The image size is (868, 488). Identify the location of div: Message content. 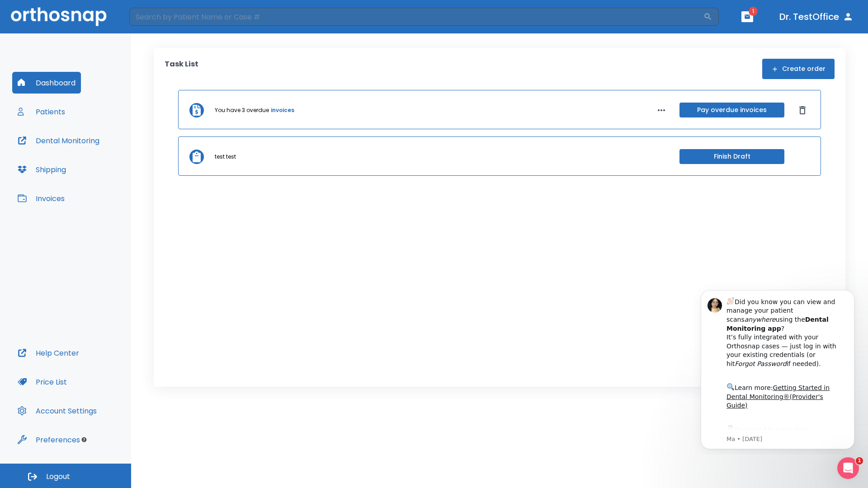
(96, 81).